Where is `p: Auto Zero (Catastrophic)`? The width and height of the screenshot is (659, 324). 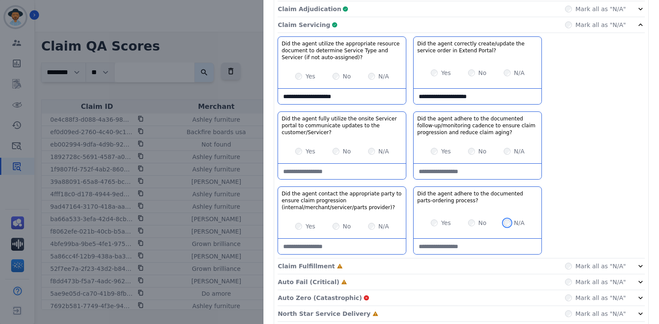 p: Auto Zero (Catastrophic) is located at coordinates (320, 298).